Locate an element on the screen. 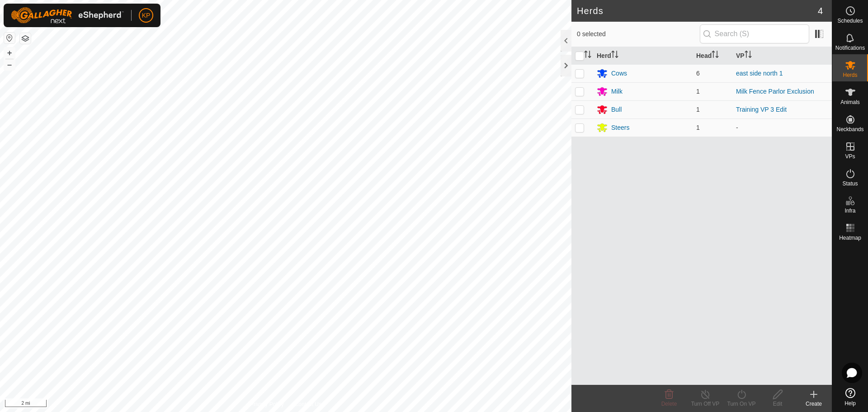  div: Cows is located at coordinates (619, 73).